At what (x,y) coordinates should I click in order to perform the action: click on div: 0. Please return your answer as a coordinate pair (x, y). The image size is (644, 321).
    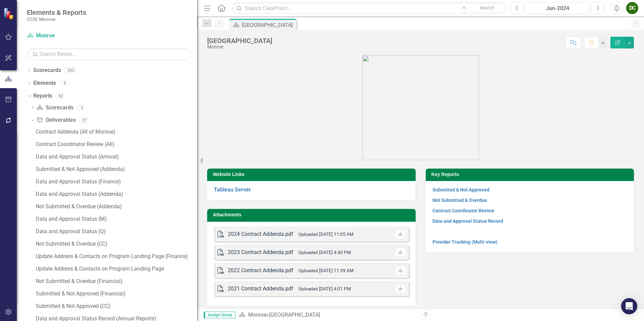
    Looking at the image, I should click on (65, 83).